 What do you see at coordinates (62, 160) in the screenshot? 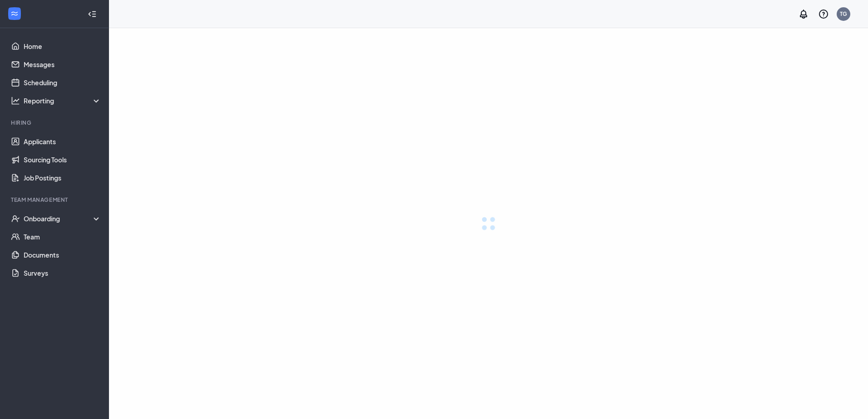
I see `a: Sourcing Tools` at bounding box center [62, 160].